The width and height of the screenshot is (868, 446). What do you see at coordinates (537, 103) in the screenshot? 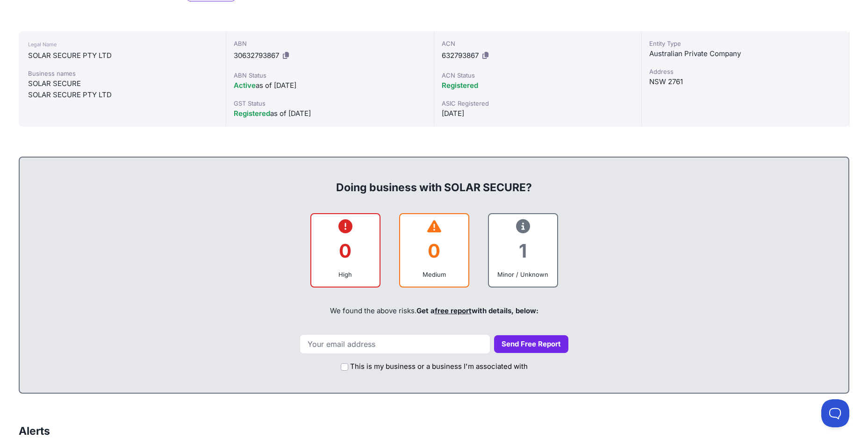
I see `div: ASIC Registered` at bounding box center [537, 103].